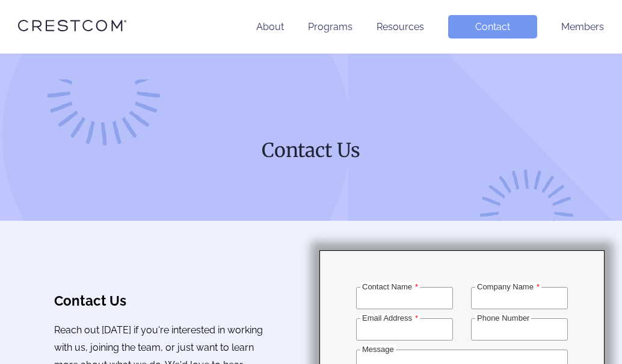 Image resolution: width=622 pixels, height=364 pixels. Describe the element at coordinates (390, 287) in the screenshot. I see `label: Contact Name` at that location.